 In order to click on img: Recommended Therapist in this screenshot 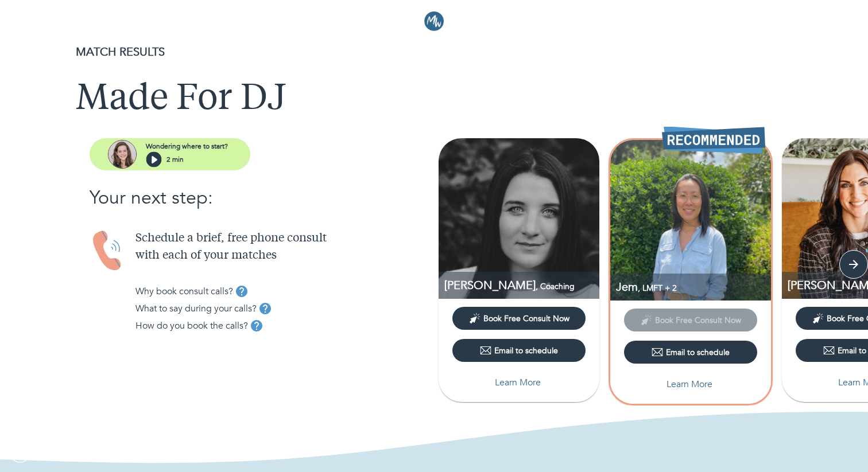, I will do `click(713, 140)`.